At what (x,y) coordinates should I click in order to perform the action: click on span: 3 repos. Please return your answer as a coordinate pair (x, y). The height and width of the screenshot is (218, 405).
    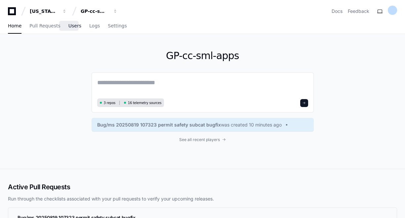
    Looking at the image, I should click on (110, 103).